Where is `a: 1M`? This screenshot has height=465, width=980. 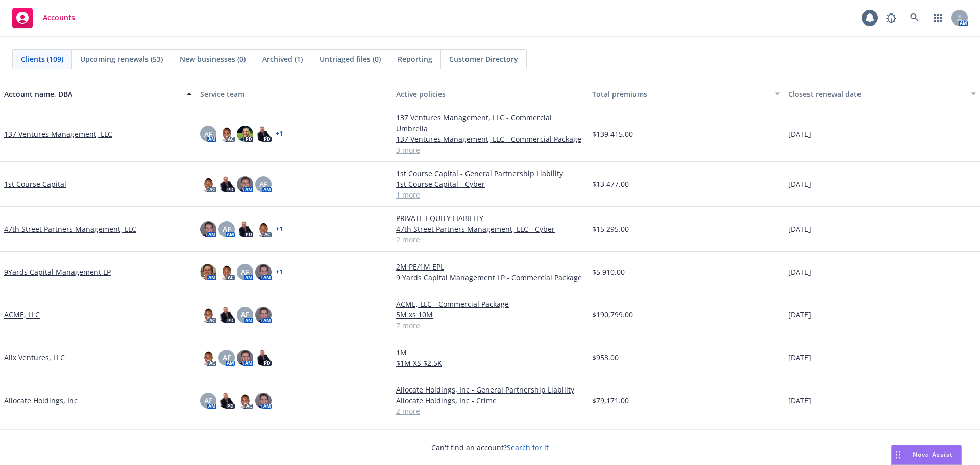
a: 1M is located at coordinates (490, 352).